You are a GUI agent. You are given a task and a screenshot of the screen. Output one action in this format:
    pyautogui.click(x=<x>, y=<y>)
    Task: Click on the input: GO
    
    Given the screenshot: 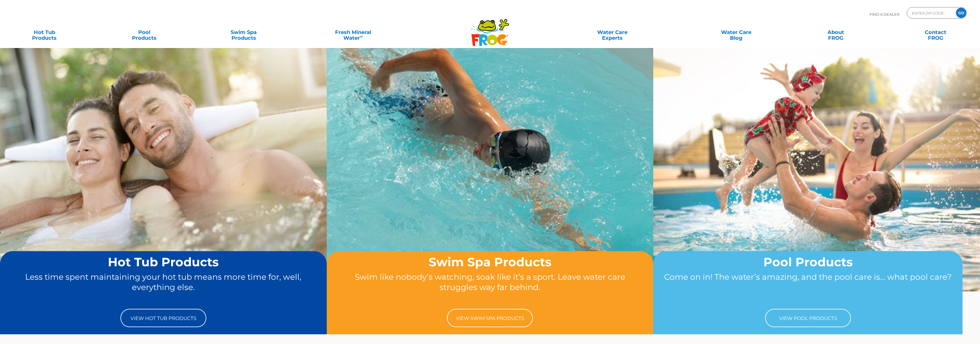 What is the action you would take?
    pyautogui.click(x=961, y=13)
    